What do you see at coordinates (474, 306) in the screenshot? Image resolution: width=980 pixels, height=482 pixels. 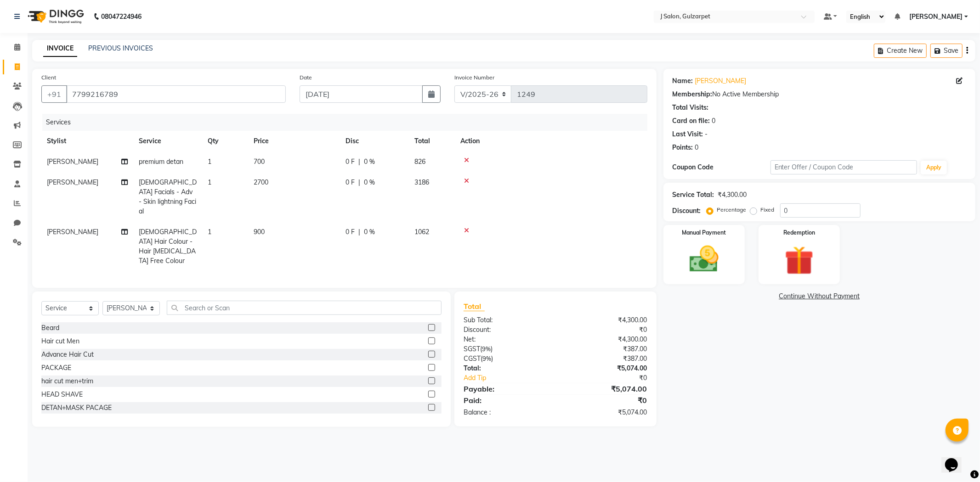 I see `span: Total` at bounding box center [474, 306].